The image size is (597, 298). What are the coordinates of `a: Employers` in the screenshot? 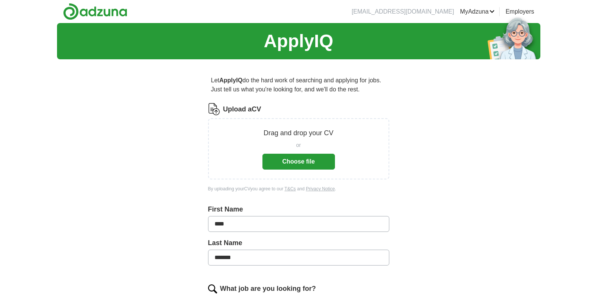 It's located at (520, 12).